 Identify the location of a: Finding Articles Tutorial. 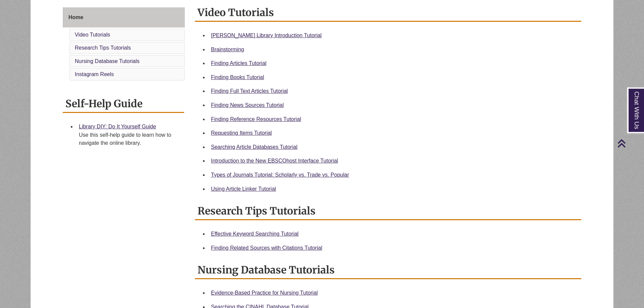
(238, 63).